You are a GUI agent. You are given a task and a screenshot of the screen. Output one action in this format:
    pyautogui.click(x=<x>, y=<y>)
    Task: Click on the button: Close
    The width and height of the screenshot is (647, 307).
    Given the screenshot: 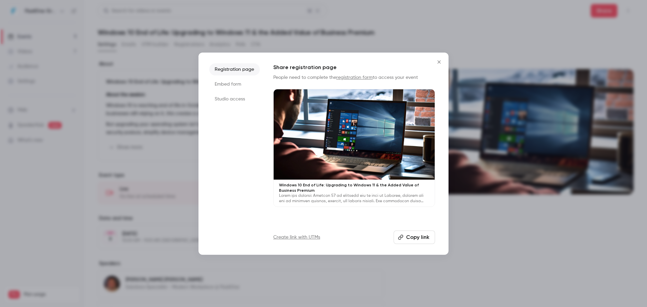 What is the action you would take?
    pyautogui.click(x=439, y=62)
    